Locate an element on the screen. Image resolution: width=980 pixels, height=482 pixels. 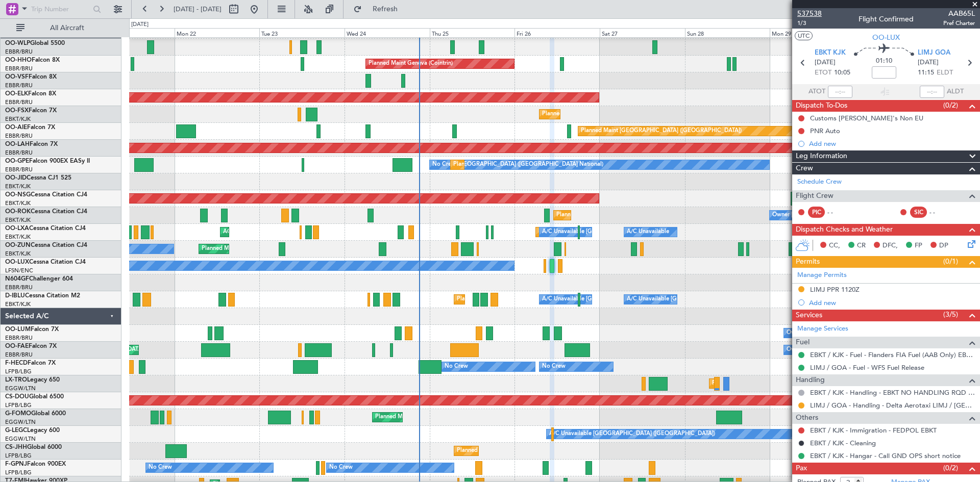
a: OO-GPEFalcon 900EX EASy II is located at coordinates (47, 161).